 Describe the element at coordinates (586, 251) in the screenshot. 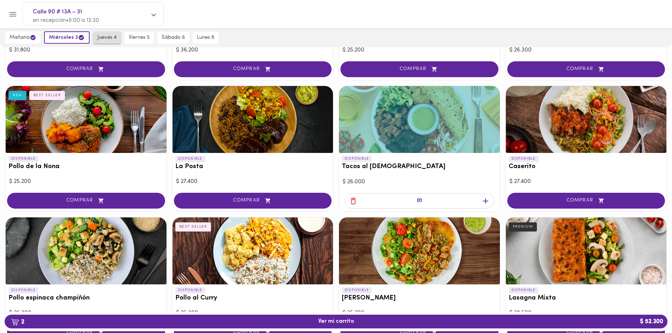

I see `div: Lasagna Mixta` at that location.